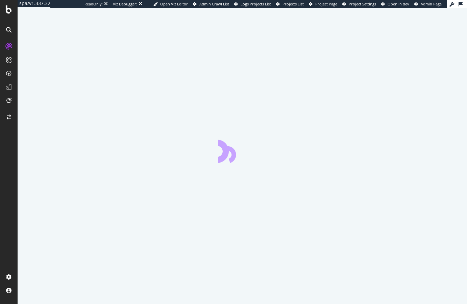 Image resolution: width=467 pixels, height=304 pixels. What do you see at coordinates (253, 4) in the screenshot?
I see `a: Logs Projects List` at bounding box center [253, 4].